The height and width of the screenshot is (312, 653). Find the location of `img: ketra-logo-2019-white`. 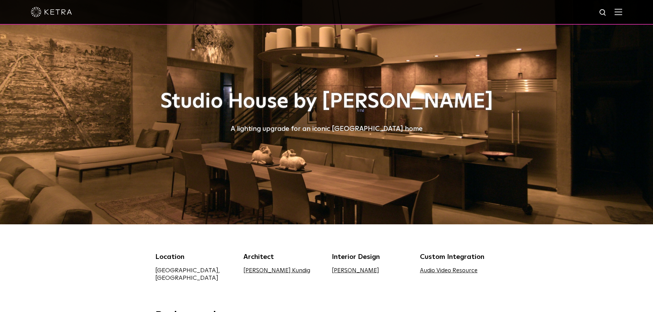

img: ketra-logo-2019-white is located at coordinates (51, 12).